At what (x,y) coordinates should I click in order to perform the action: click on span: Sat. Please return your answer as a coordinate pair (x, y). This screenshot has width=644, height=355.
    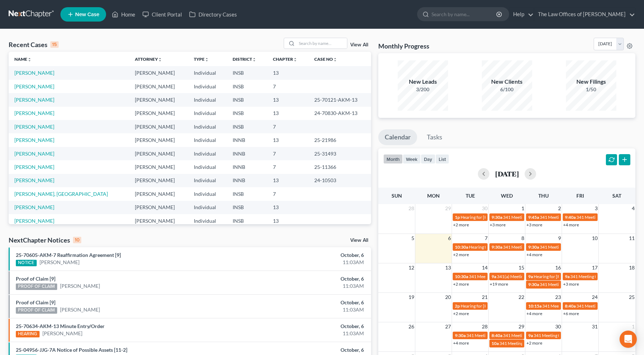
    Looking at the image, I should click on (617, 195).